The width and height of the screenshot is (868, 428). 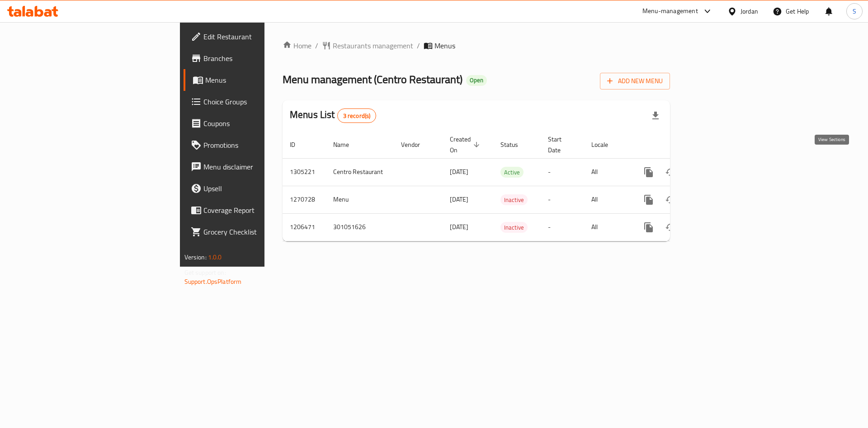 I want to click on span: Grocery Checklist, so click(x=260, y=232).